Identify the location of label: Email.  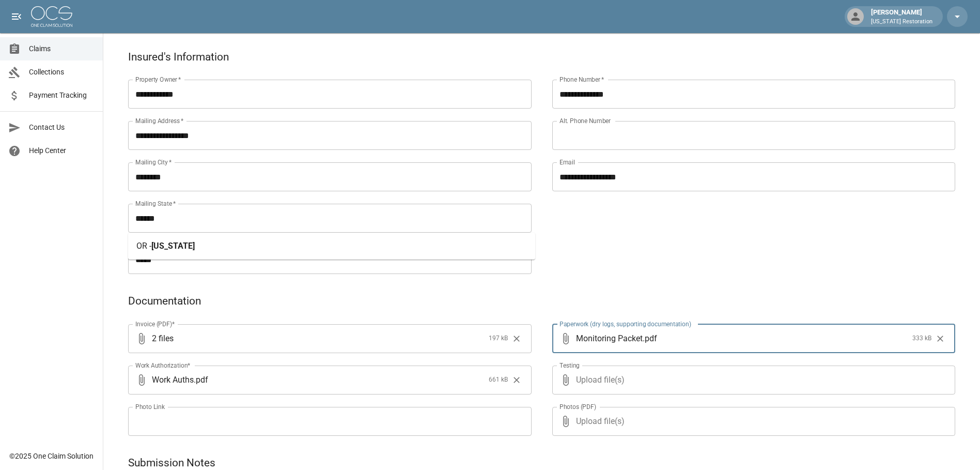
(567, 162).